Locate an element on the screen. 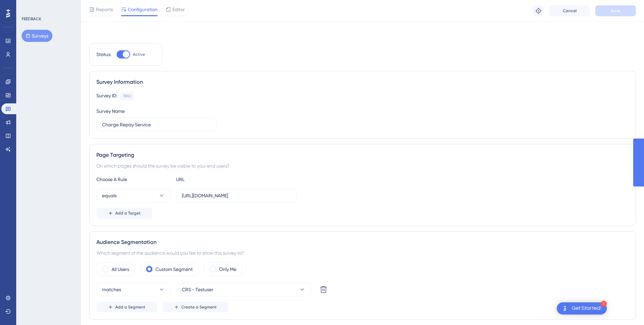 Image resolution: width=644 pixels, height=325 pixels. button: matches is located at coordinates (134, 290).